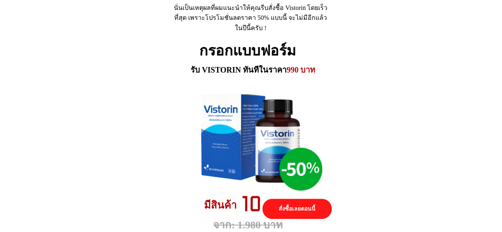 The height and width of the screenshot is (232, 502). I want to click on h3: รับ VISTORIN ทันทีในราคา, so click(254, 70).